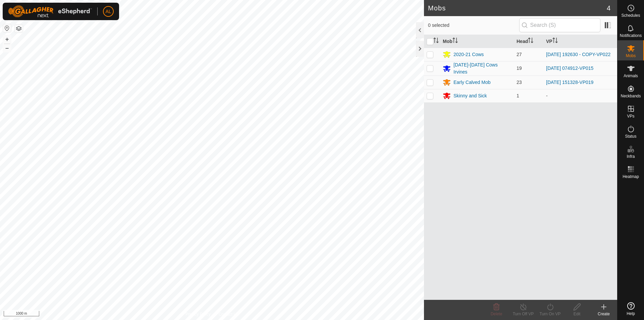 The height and width of the screenshot is (320, 644). Describe the element at coordinates (477, 41) in the screenshot. I see `th: Mob` at that location.